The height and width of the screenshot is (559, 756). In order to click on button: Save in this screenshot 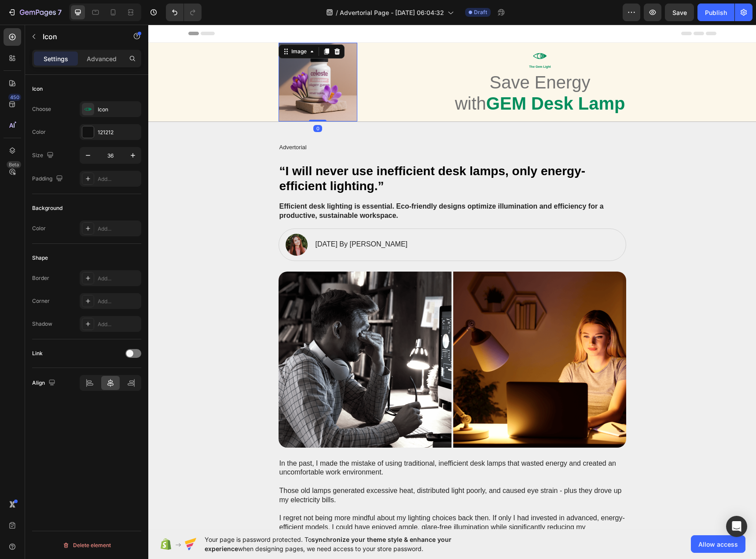, I will do `click(679, 12)`.